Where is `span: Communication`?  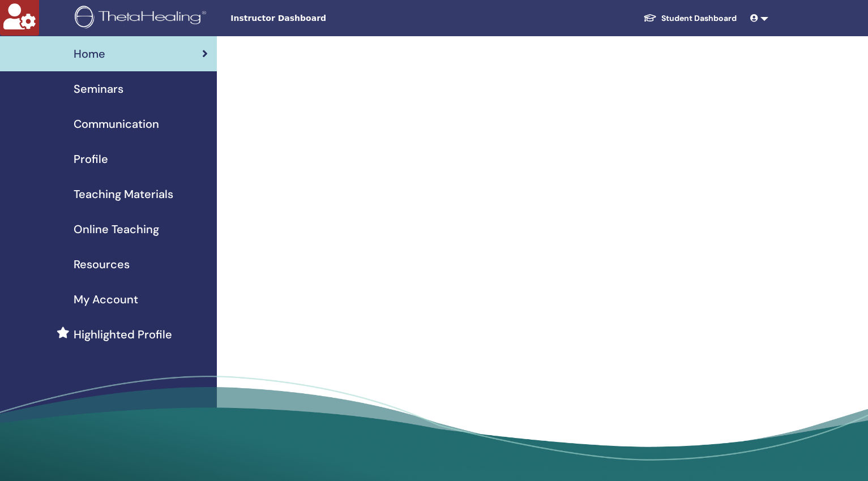 span: Communication is located at coordinates (116, 124).